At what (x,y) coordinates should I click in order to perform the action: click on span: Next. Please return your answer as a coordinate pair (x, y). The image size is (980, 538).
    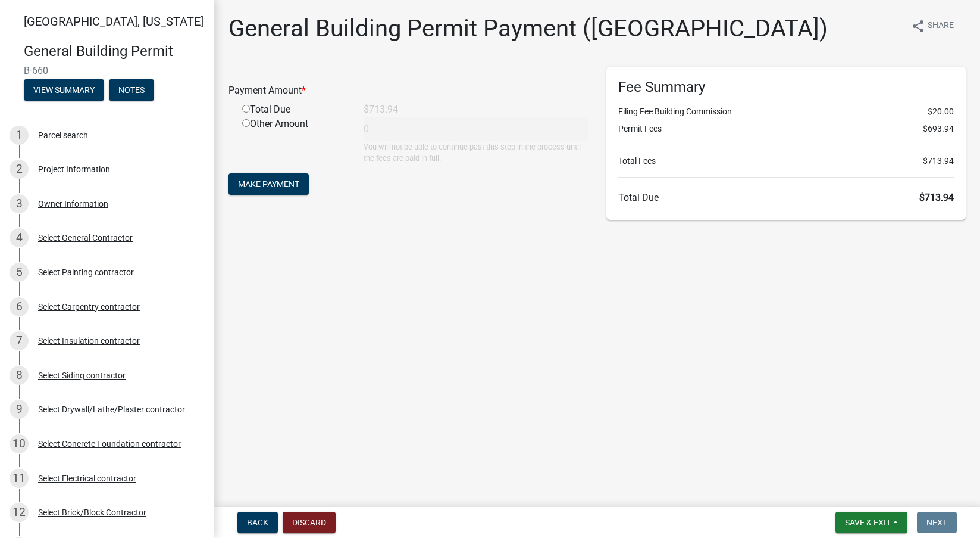
    Looking at the image, I should click on (937, 522).